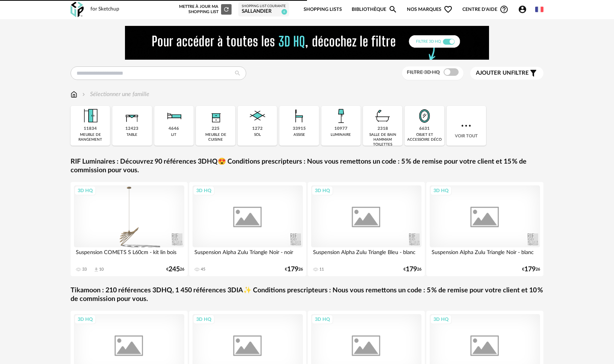  Describe the element at coordinates (504, 9) in the screenshot. I see `span: Help Circle Outline icon` at that location.